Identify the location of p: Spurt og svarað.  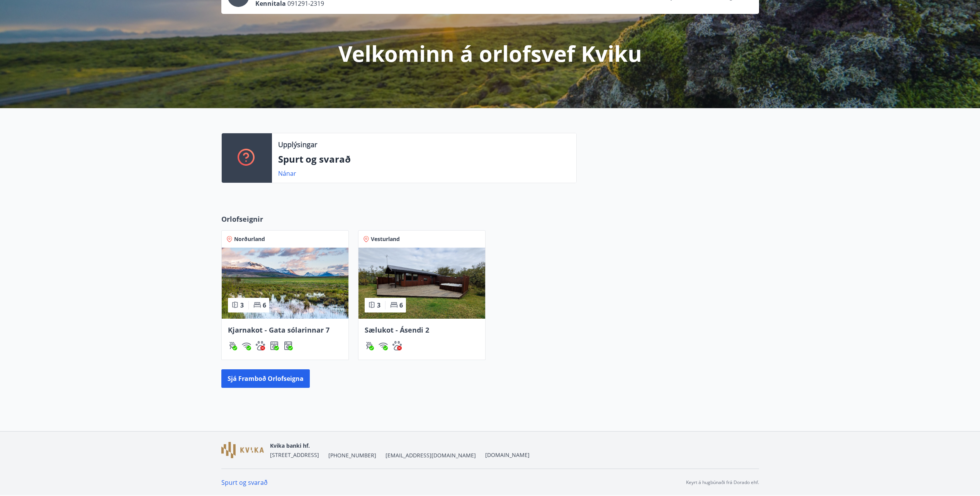
(425, 159).